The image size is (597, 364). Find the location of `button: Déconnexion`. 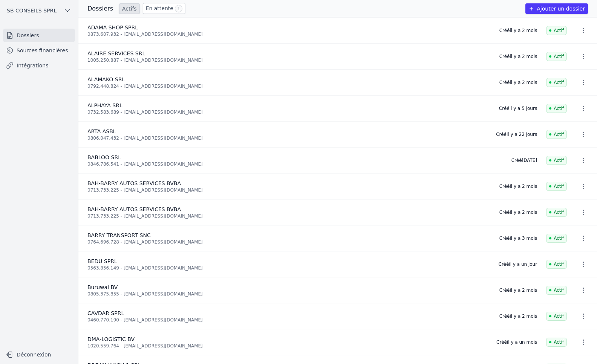

button: Déconnexion is located at coordinates (39, 355).